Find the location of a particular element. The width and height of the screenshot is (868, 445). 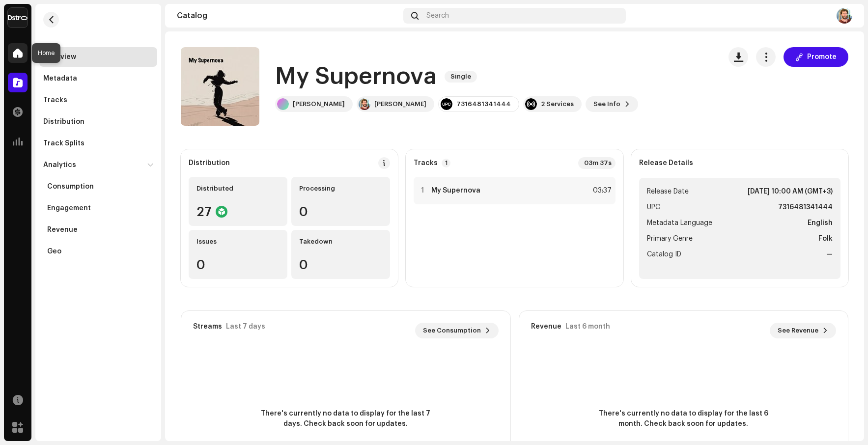

div: Engagement is located at coordinates (68, 208).